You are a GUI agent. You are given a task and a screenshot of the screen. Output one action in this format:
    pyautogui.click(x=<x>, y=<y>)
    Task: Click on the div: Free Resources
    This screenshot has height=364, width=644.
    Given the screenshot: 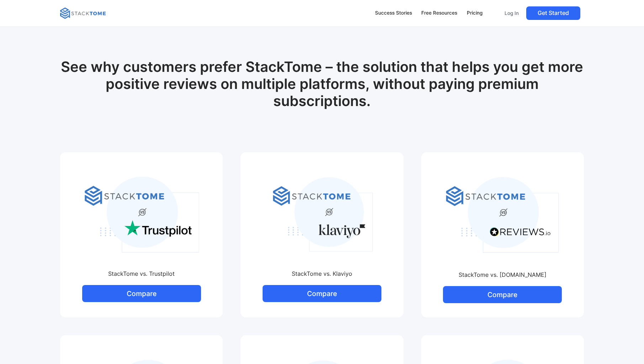 What is the action you would take?
    pyautogui.click(x=439, y=13)
    